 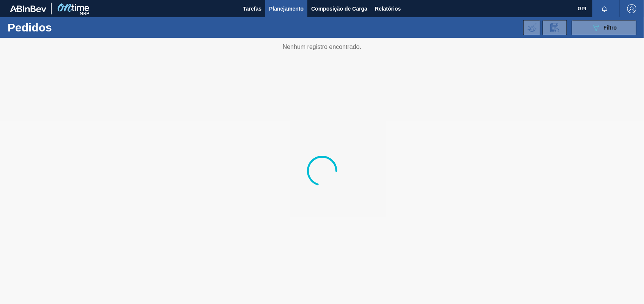 What do you see at coordinates (604, 28) in the screenshot?
I see `button: Filtro` at bounding box center [604, 28].